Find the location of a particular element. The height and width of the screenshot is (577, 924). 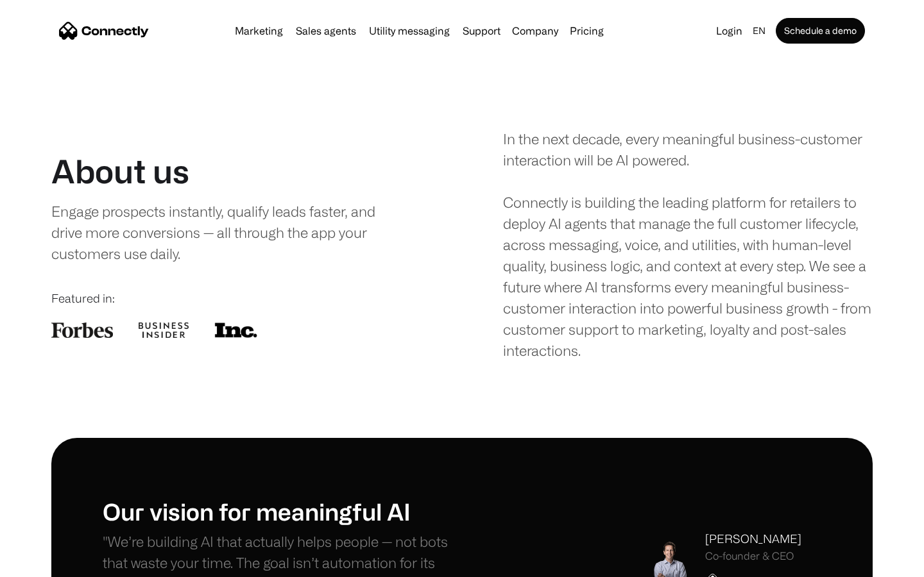

div: Featured in: is located at coordinates (236, 298).